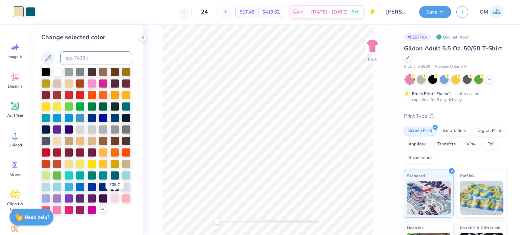 This screenshot has height=235, width=520. I want to click on div: Back, so click(372, 59).